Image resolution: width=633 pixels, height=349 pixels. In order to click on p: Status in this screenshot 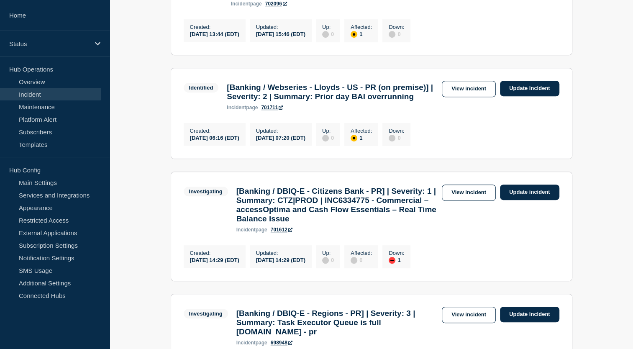, I will do `click(49, 43)`.